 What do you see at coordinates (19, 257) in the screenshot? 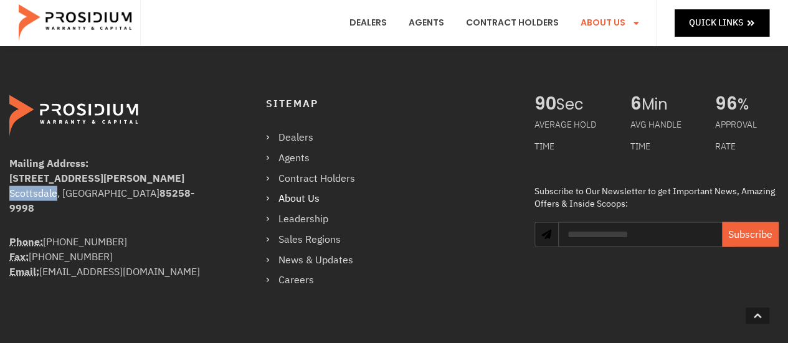
I see `abbr: Fax` at bounding box center [19, 257].